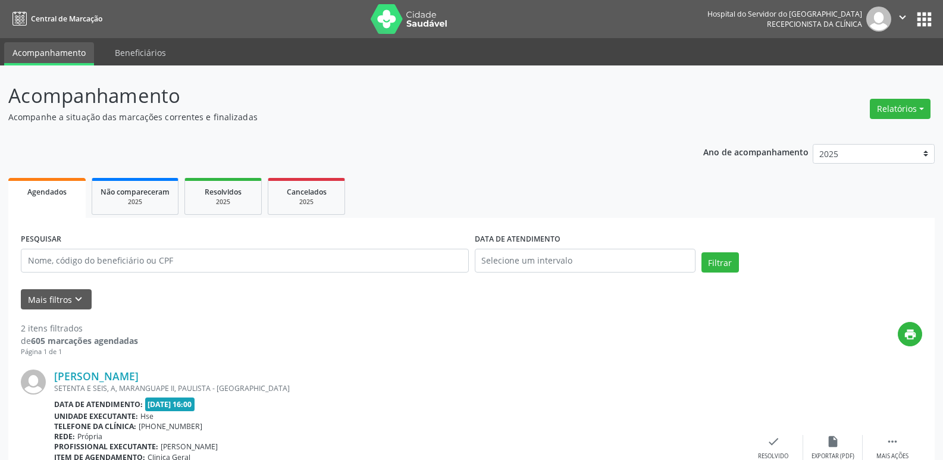  Describe the element at coordinates (96, 416) in the screenshot. I see `b: Unidade executante:` at that location.